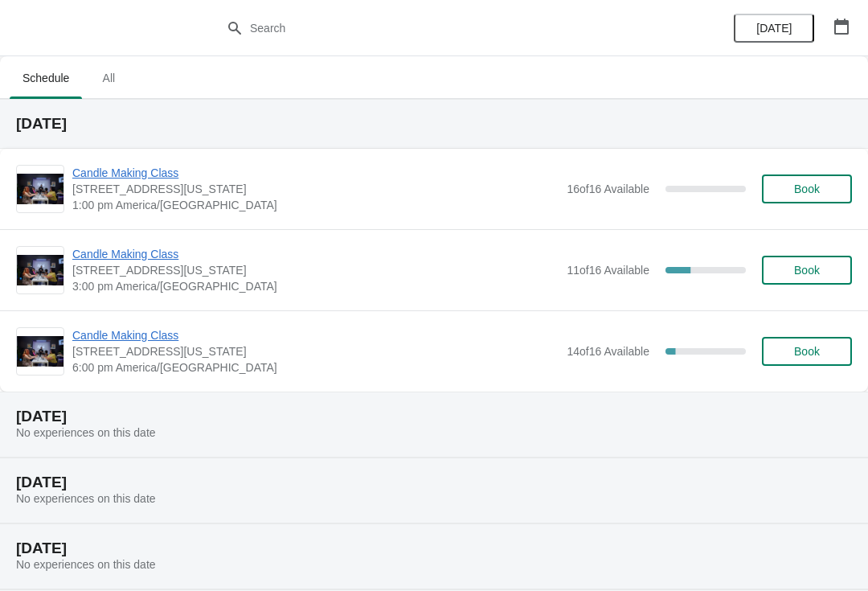 The width and height of the screenshot is (868, 591). What do you see at coordinates (40, 352) in the screenshot?
I see `img: Candle Making Class | 1252 North Milwaukee Avenue, Chicago, Illinois, USA | 6:00 pm America/Chicago` at bounding box center [40, 352].